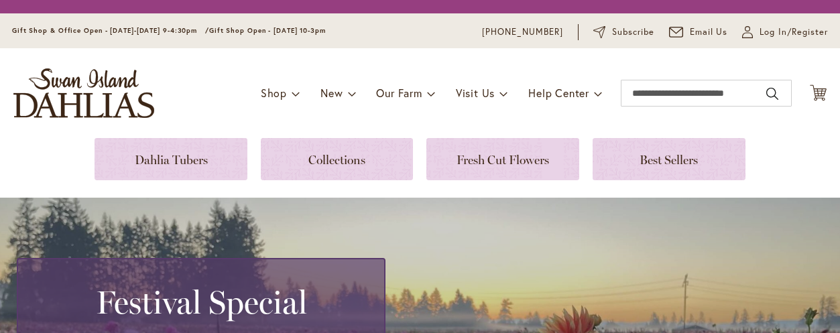 This screenshot has height=333, width=840. Describe the element at coordinates (785, 32) in the screenshot. I see `a: Log In/Register` at that location.